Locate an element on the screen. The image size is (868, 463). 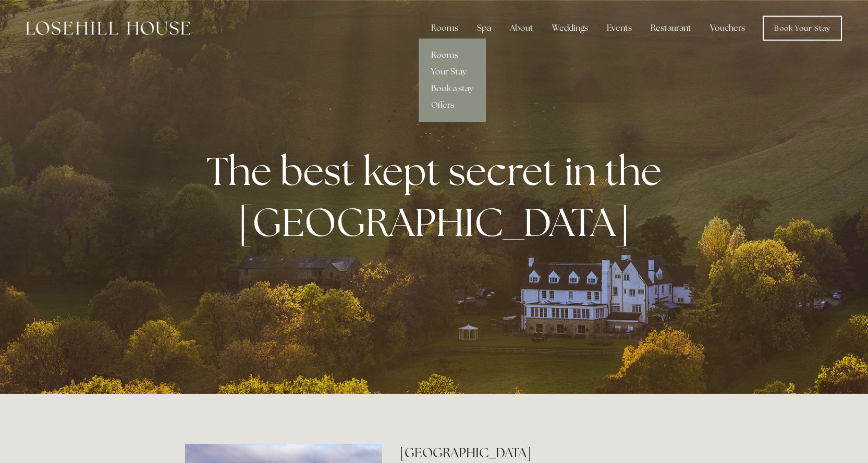
div: Weddings is located at coordinates (570, 28).